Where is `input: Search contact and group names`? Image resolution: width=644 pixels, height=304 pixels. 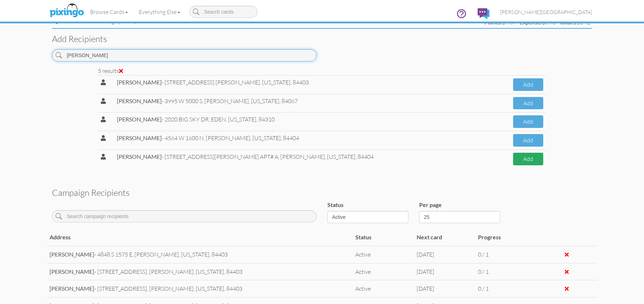
input: Search contact and group names is located at coordinates (184, 55).